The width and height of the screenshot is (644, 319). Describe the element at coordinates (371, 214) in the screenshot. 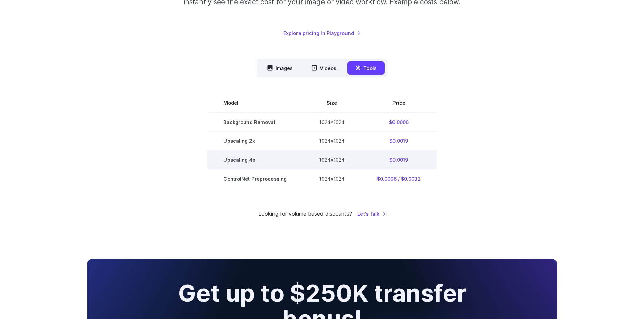

I see `a: Let's talk` at that location.